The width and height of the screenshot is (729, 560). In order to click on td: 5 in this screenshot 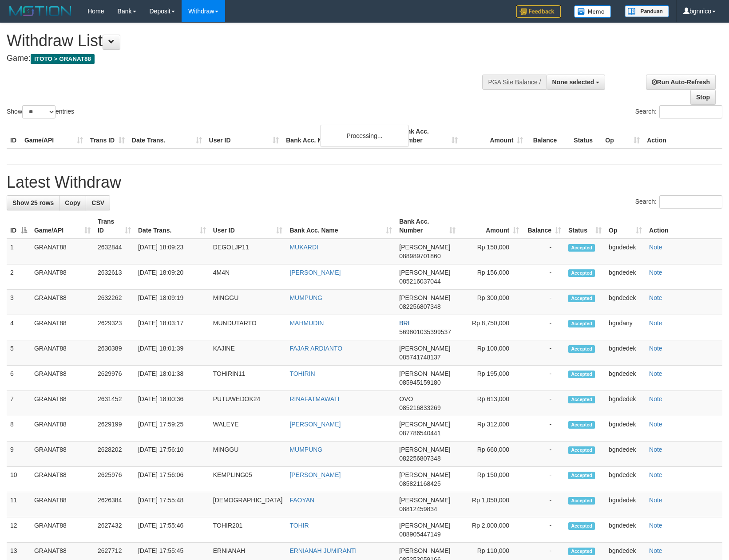, I will do `click(19, 353)`.